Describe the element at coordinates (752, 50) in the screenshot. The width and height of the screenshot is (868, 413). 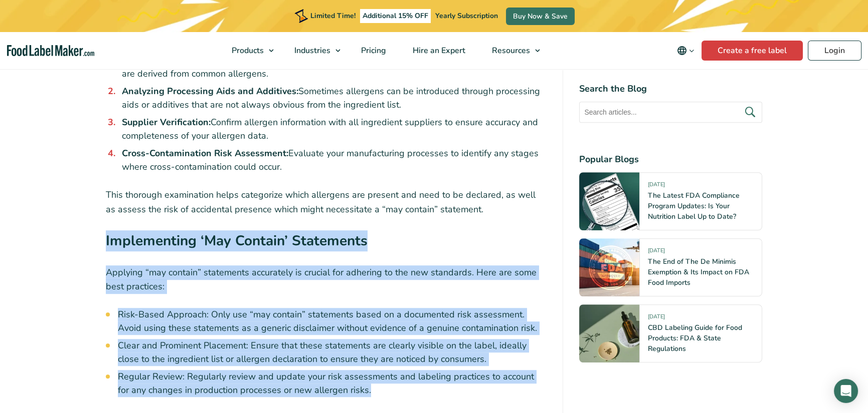
I see `a: Create a free label` at that location.